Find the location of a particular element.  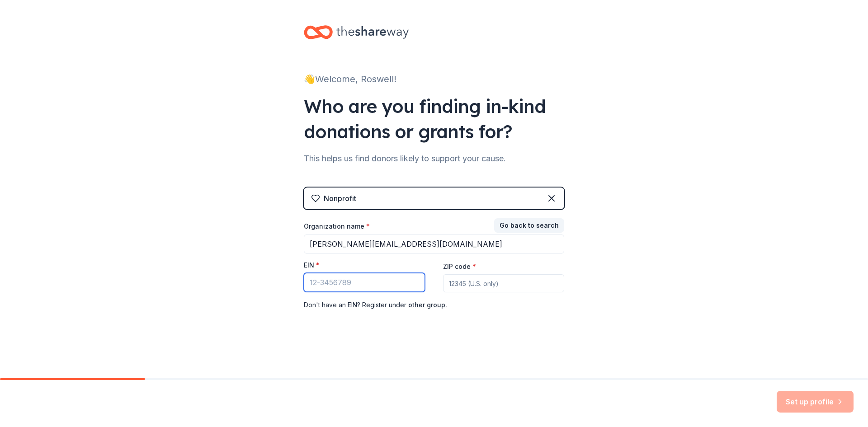

label: ZIP code is located at coordinates (459, 267).